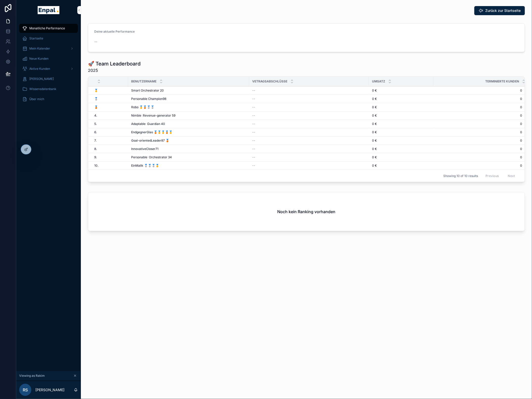 The image size is (532, 399). What do you see at coordinates (152, 133) in the screenshot?
I see `span: EndgegnerGlas 🥉🥇🥇🥉🥇` at bounding box center [152, 133].